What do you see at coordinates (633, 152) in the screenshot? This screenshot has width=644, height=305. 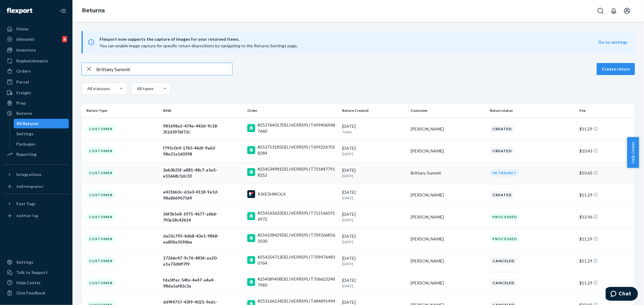 I see `button: Help Center` at bounding box center [633, 152].